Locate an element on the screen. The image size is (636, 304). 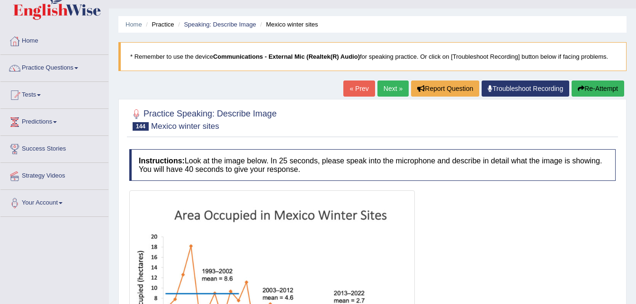
a: Predictions is located at coordinates (54, 121).